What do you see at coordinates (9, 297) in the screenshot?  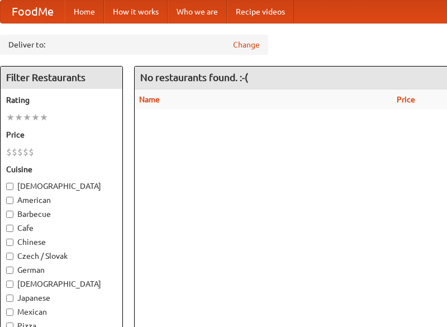 I see `input: Japanese` at bounding box center [9, 297].